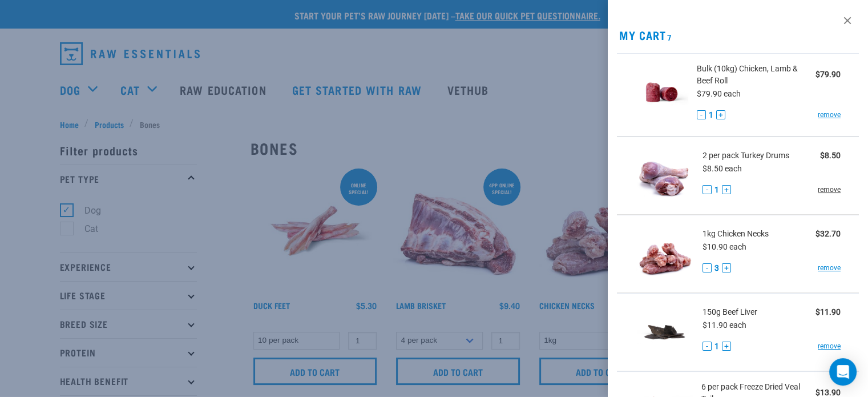 The image size is (868, 397). What do you see at coordinates (664, 331) in the screenshot?
I see `img: Beef Liver` at bounding box center [664, 331].